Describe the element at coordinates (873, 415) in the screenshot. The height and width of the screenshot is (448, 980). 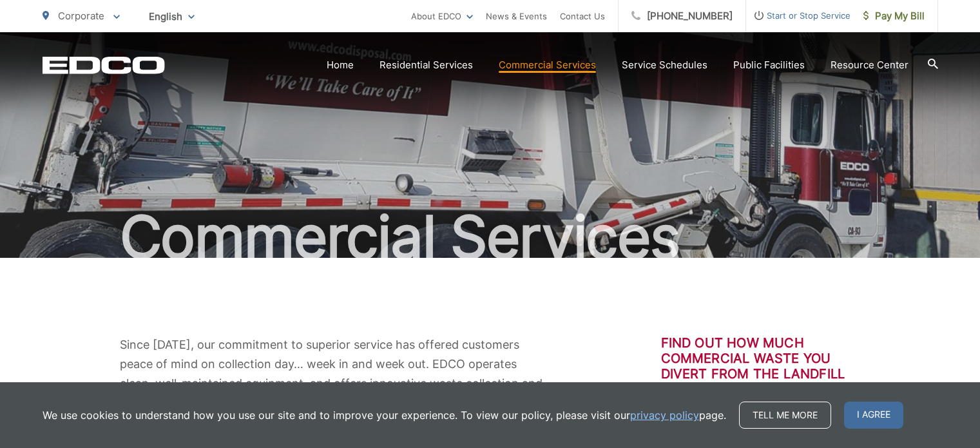
I see `span: I agree` at that location.